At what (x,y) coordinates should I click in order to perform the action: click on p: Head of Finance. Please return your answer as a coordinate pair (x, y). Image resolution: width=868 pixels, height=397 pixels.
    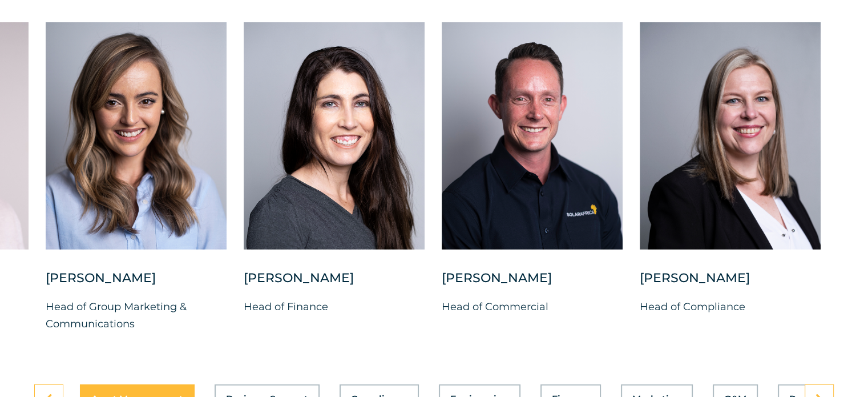
    Looking at the image, I should click on (334, 307).